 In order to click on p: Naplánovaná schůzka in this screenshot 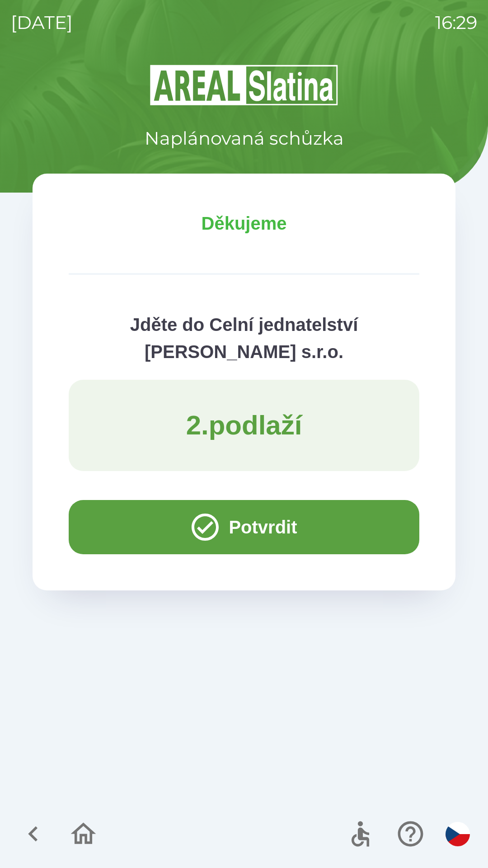, I will do `click(244, 138)`.